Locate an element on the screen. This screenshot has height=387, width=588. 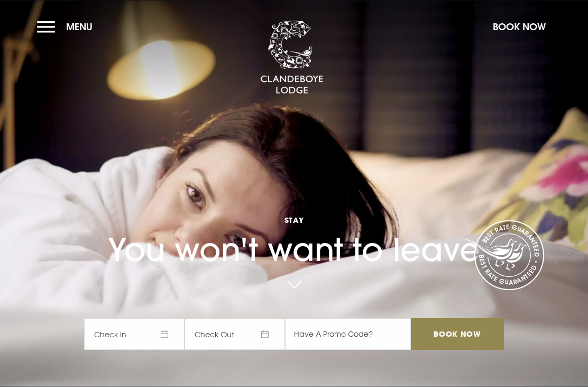
input: Book Now is located at coordinates (457, 334).